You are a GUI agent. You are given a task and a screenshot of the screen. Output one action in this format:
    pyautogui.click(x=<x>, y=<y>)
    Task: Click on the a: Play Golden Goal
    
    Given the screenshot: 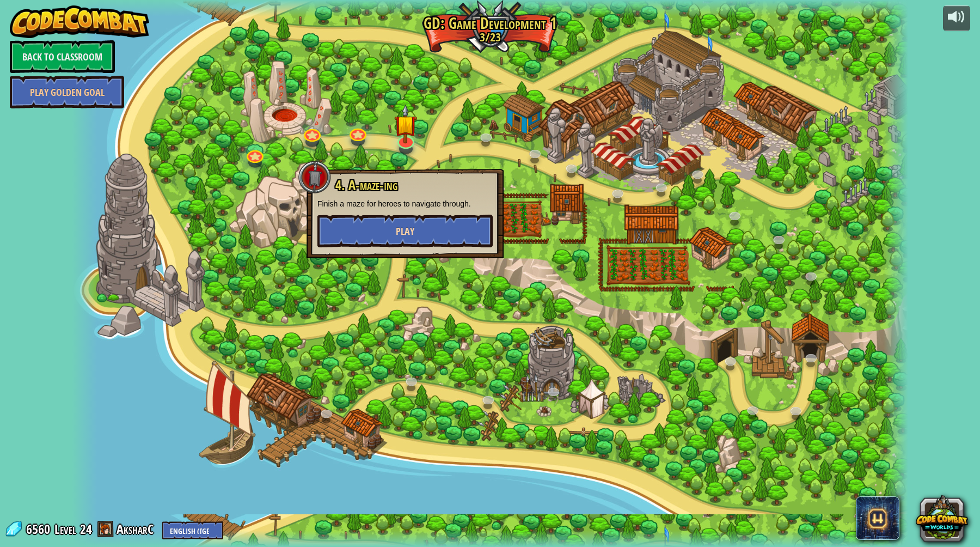 What is the action you would take?
    pyautogui.click(x=67, y=92)
    